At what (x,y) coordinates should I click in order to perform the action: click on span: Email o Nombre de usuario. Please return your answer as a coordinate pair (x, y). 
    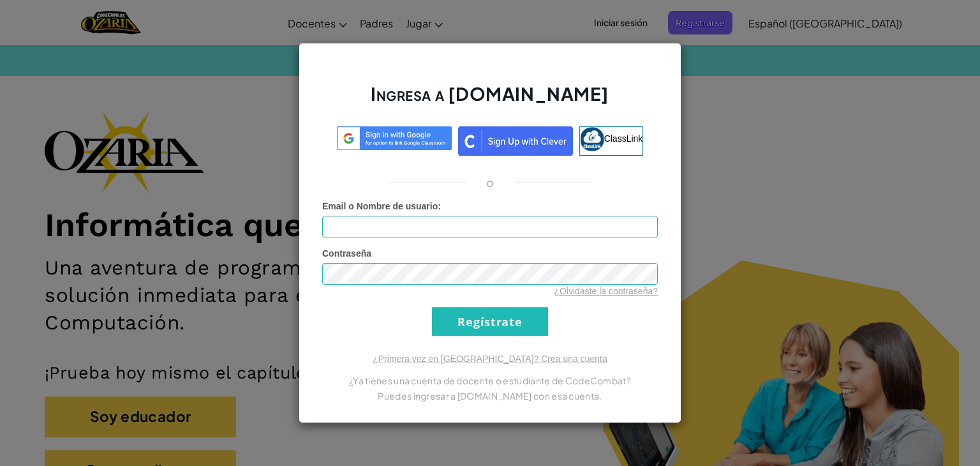
    Looking at the image, I should click on (380, 207).